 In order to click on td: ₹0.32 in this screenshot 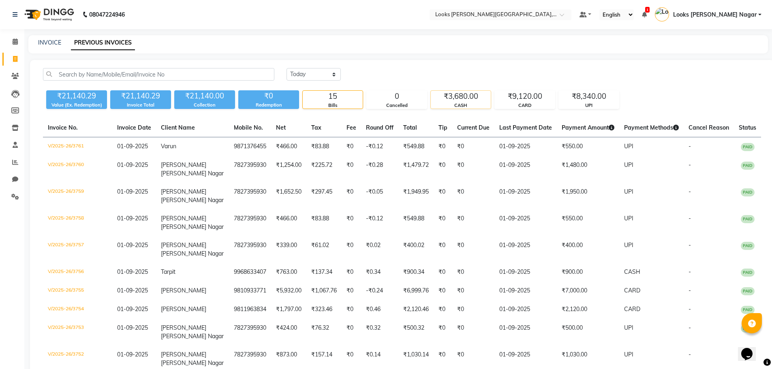, I will do `click(380, 332)`.